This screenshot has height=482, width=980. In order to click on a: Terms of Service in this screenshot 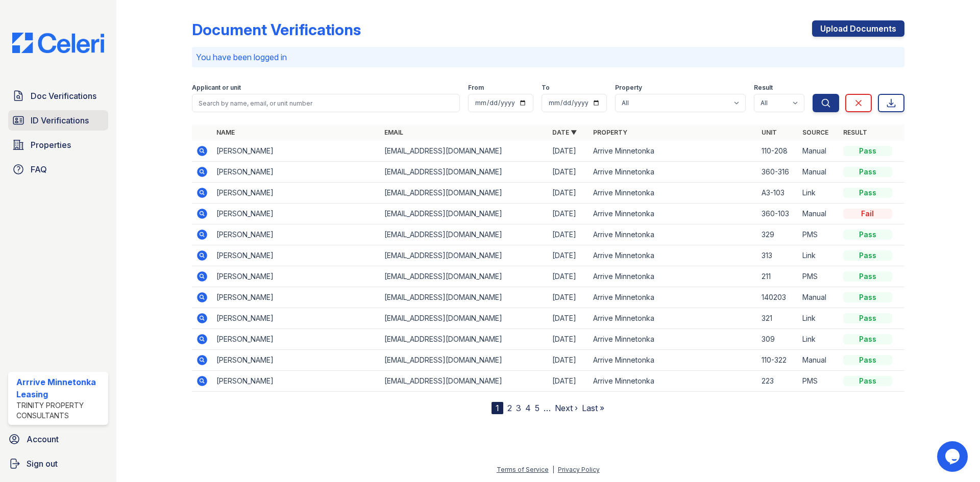, I will do `click(522, 469)`.